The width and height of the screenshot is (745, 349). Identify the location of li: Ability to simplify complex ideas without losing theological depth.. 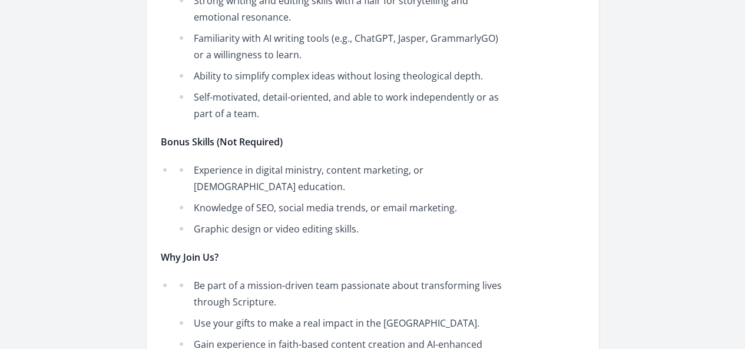
(341, 76).